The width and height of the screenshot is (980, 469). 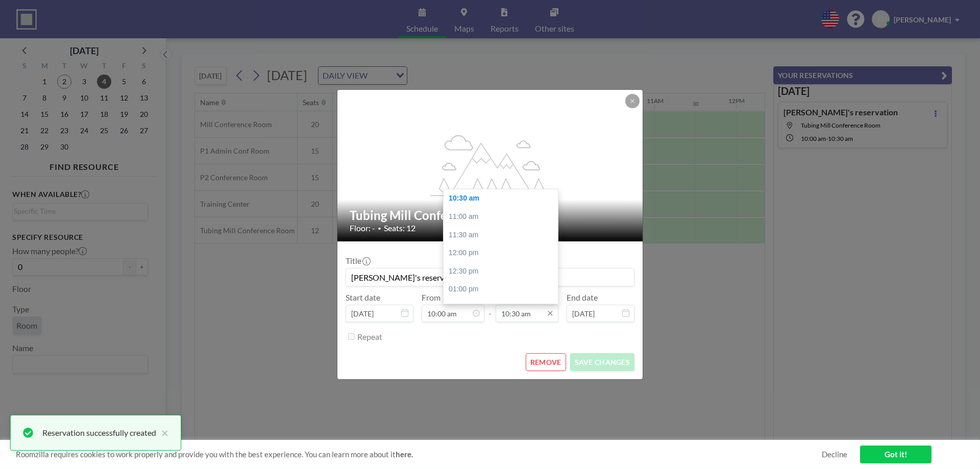 What do you see at coordinates (419, 454) in the screenshot?
I see `span: Roomzilla requires cookies to work properly and provide you with the best experience. You can lea...` at bounding box center [419, 454].